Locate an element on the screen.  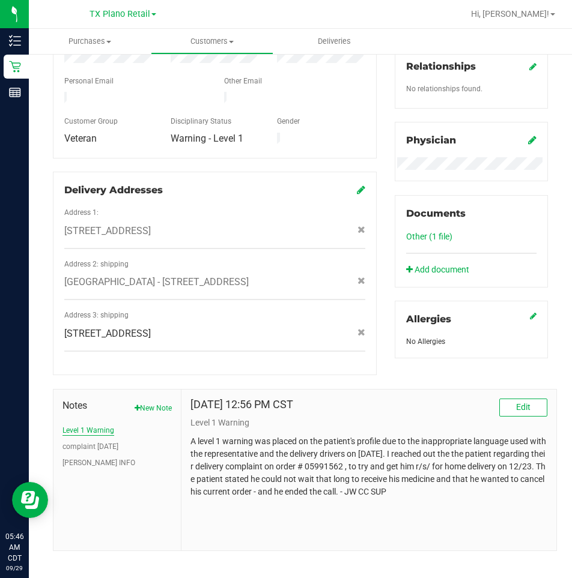
button: New Note is located at coordinates (153, 408).